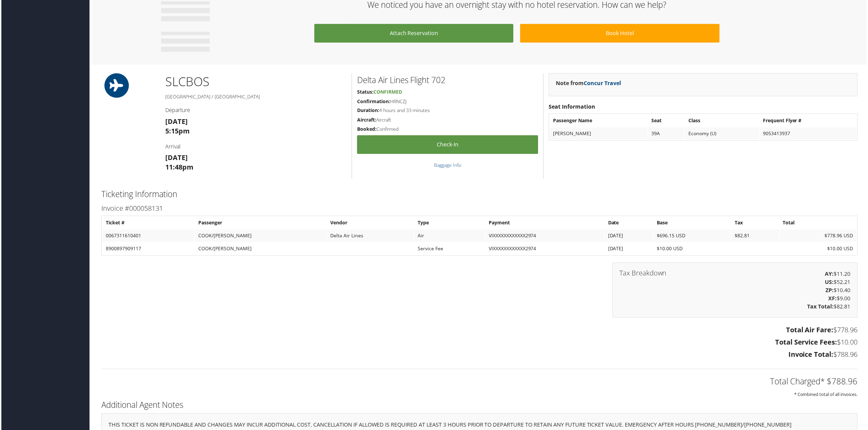 The image size is (868, 430). Describe the element at coordinates (388, 92) in the screenshot. I see `span: Confirmed` at that location.